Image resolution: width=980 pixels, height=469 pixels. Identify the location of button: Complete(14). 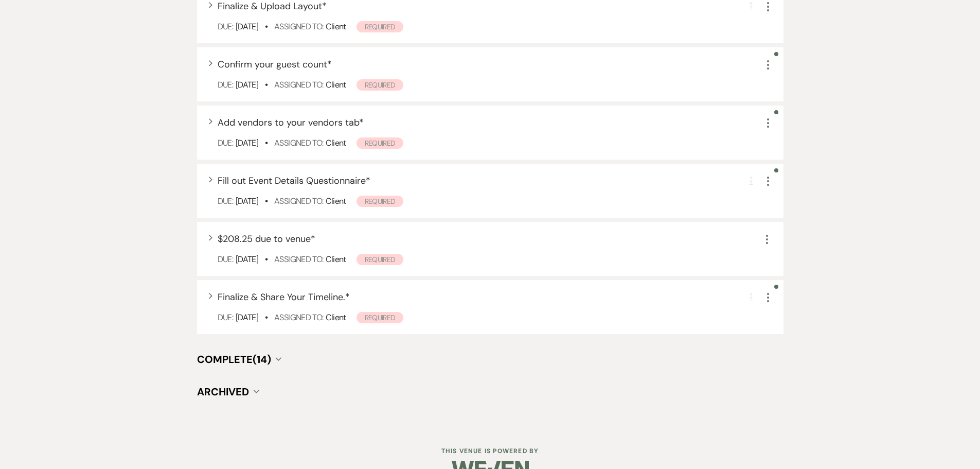
(239, 359).